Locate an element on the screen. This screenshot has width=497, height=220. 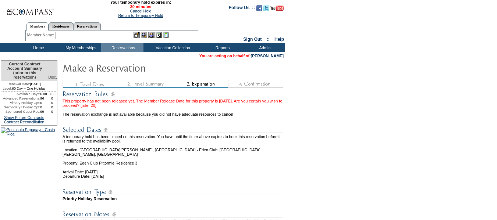
td: Follow Us :: is located at coordinates (242, 9).